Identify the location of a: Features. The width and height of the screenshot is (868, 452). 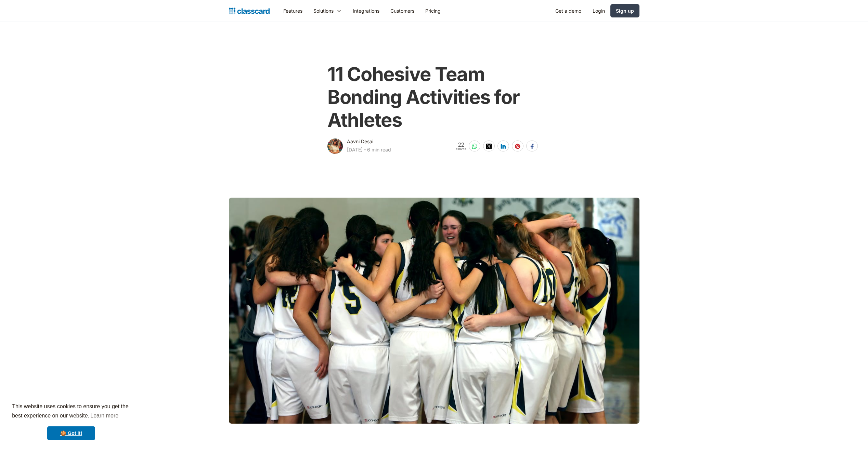
(293, 11).